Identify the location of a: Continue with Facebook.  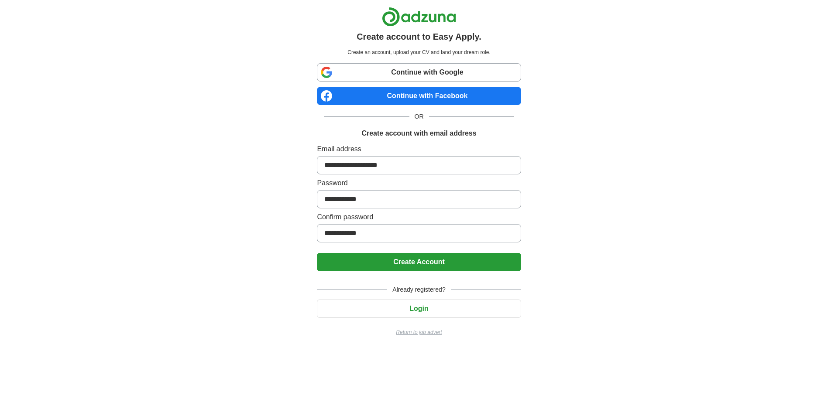
(418, 96).